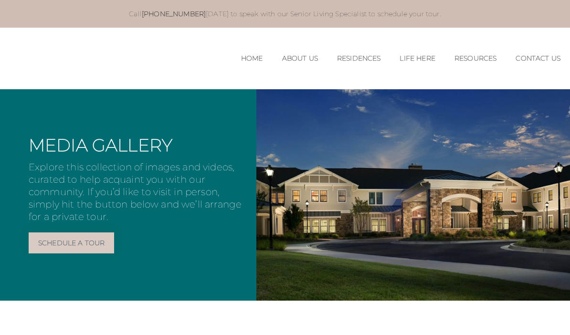 The image size is (570, 335). I want to click on a: Life Here, so click(417, 58).